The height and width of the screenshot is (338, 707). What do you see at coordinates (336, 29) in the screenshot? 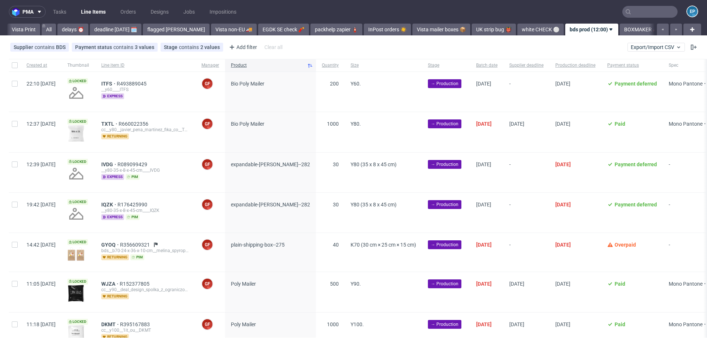
I see `a: packhelp zapier 🧯` at bounding box center [336, 29].